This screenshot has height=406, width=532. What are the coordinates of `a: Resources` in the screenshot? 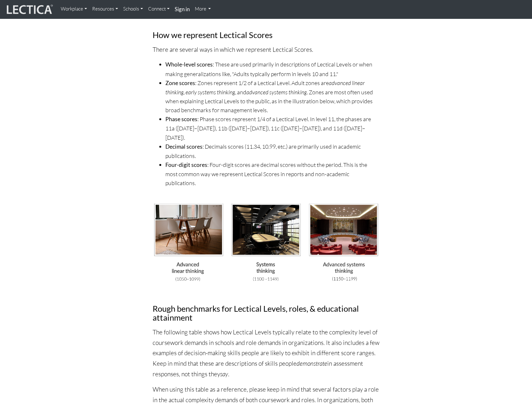 It's located at (105, 9).